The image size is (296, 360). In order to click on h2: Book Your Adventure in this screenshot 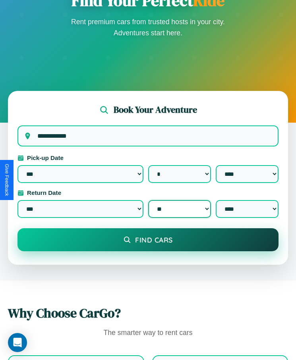, I will do `click(155, 110)`.